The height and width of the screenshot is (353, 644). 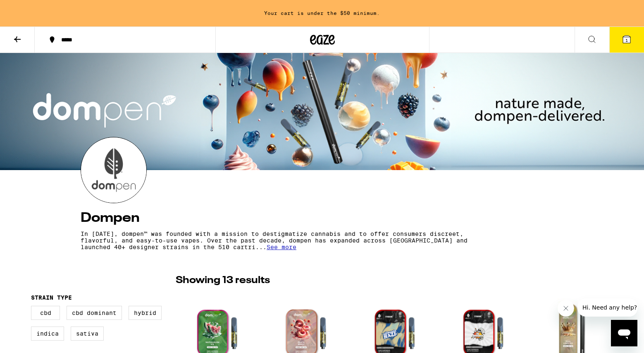 What do you see at coordinates (626, 40) in the screenshot?
I see `button: 1` at bounding box center [626, 40].